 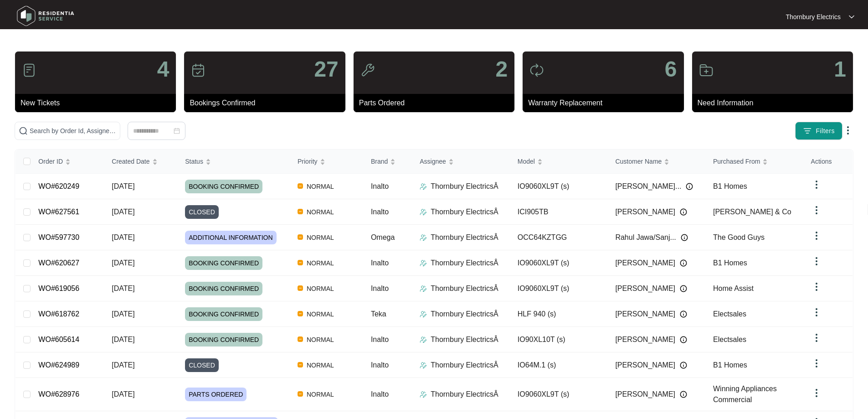 What do you see at coordinates (671, 69) in the screenshot?
I see `p: 6` at bounding box center [671, 69].